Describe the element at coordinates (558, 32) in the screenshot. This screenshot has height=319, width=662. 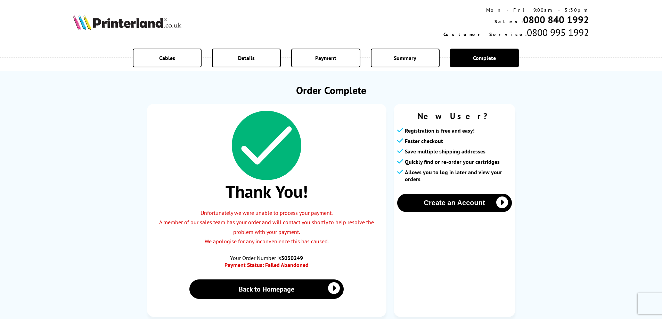
I see `span: 0800 995 1992` at that location.